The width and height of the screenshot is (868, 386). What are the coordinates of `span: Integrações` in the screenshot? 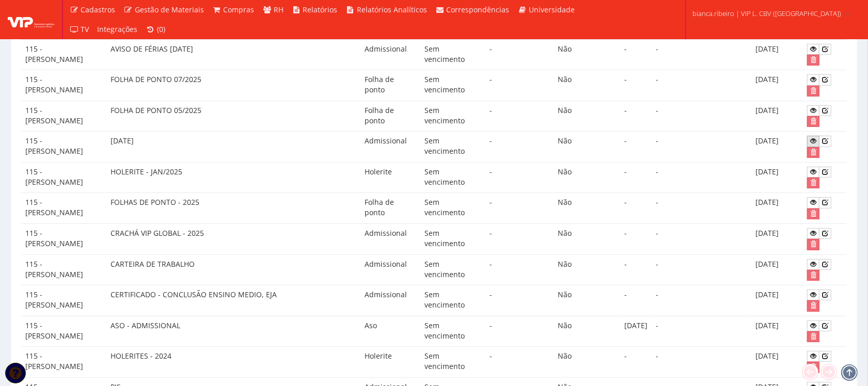 It's located at (118, 29).